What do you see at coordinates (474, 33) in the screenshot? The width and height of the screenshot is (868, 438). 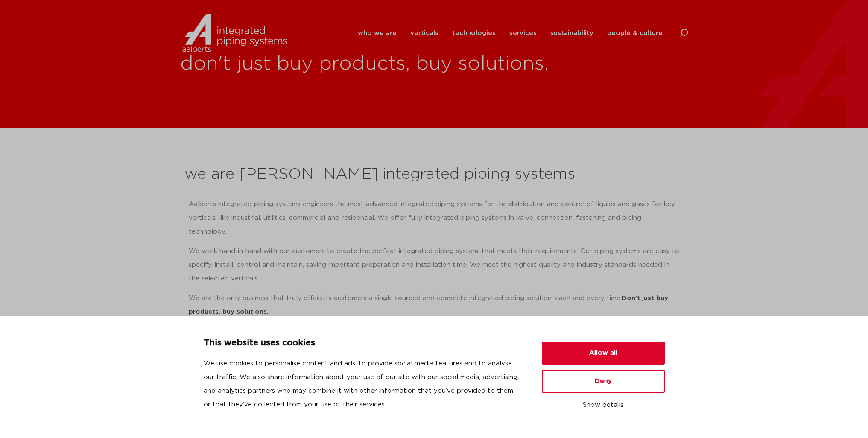 I see `a: technologies` at bounding box center [474, 33].